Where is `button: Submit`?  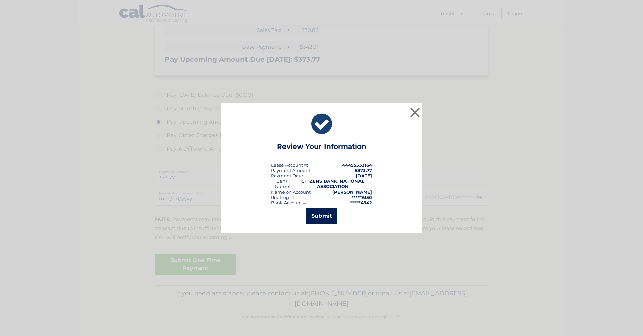
button: Submit is located at coordinates (322, 216).